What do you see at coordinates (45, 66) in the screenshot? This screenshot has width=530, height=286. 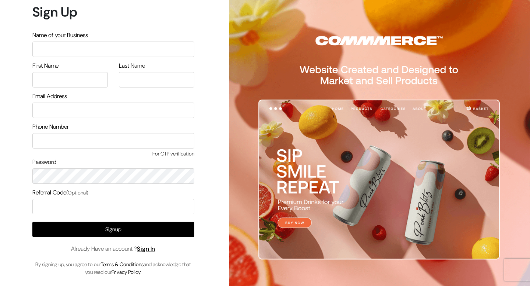 I see `label: First Name` at bounding box center [45, 66].